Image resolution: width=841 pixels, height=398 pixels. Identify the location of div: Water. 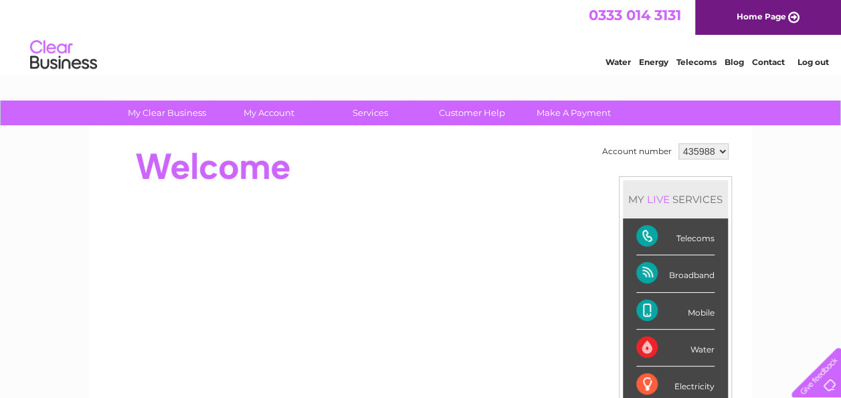
(675, 347).